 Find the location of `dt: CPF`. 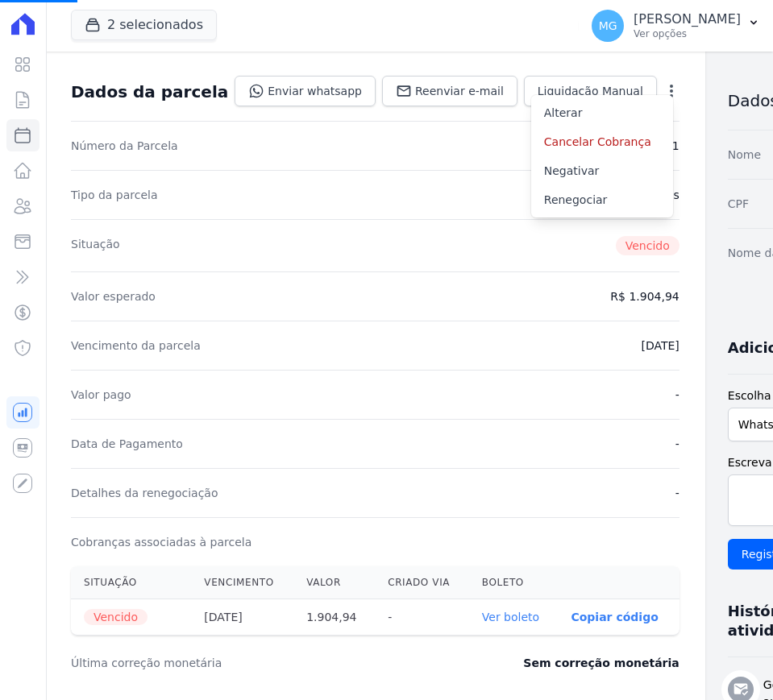

dt: CPF is located at coordinates (738, 204).